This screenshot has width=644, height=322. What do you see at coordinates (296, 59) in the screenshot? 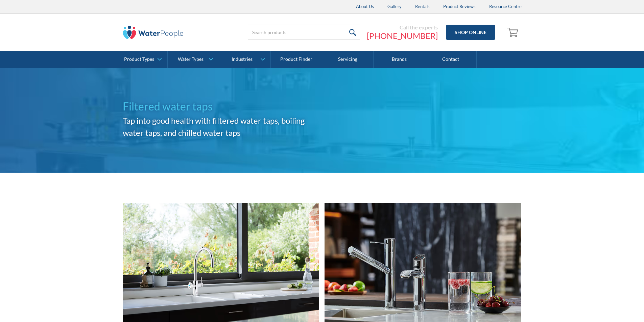
I see `a: Product Finder` at bounding box center [296, 59].